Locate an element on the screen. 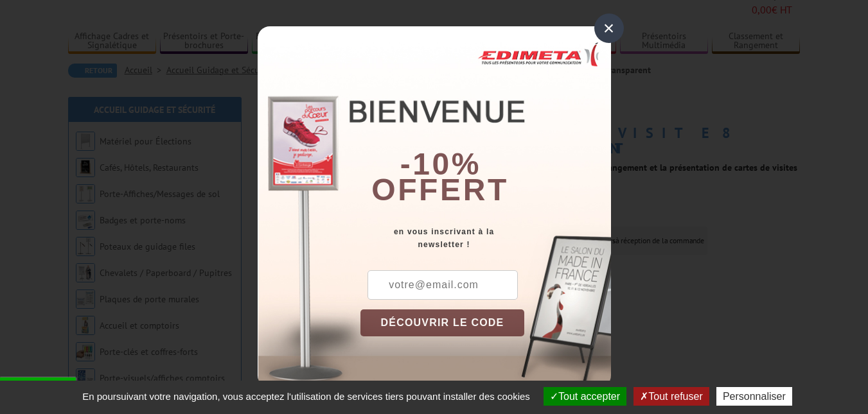 This screenshot has width=868, height=414. div: en vous inscrivant à la newsletter ! is located at coordinates (486, 238).